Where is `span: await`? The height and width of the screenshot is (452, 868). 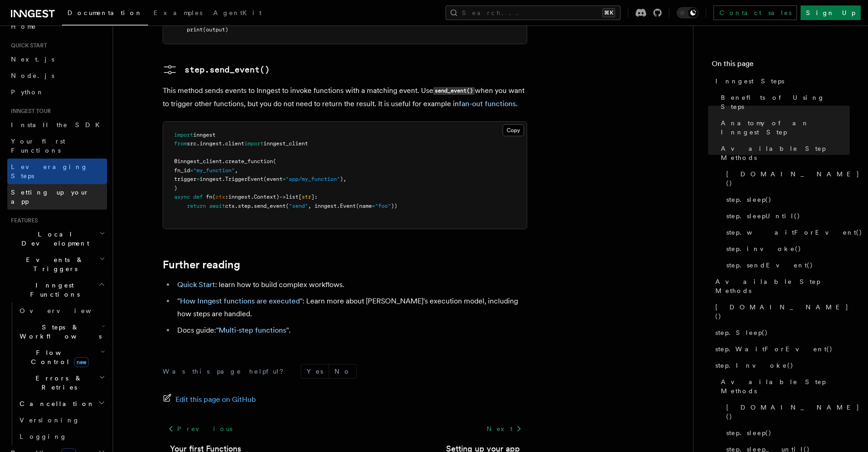 span: await is located at coordinates (217, 206).